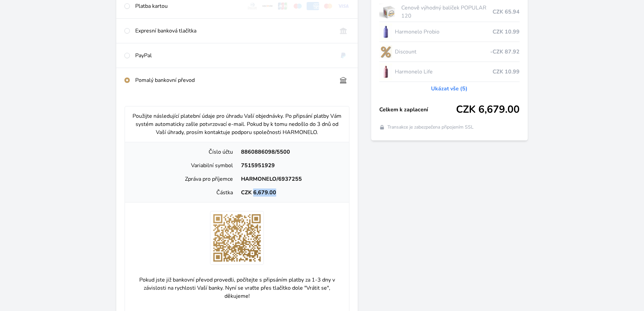 The image size is (644, 311). I want to click on div: PayPal, so click(233, 56).